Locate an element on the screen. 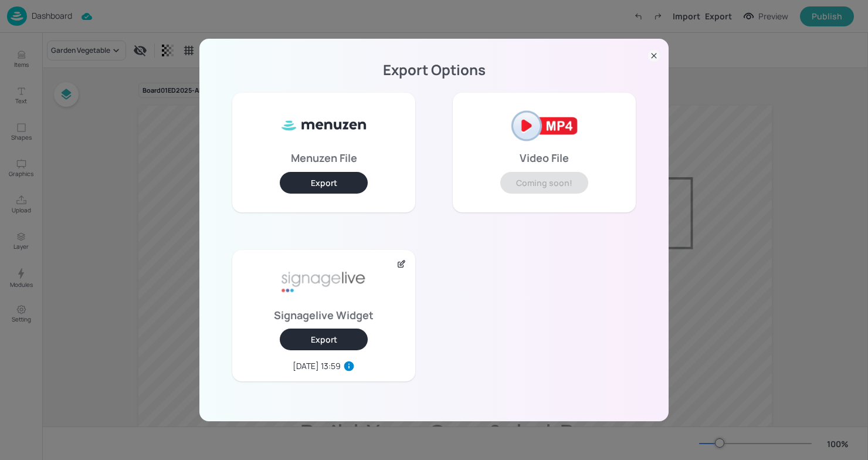 The width and height of the screenshot is (868, 460). img: mp4-2af2121e.png is located at coordinates (545, 125).